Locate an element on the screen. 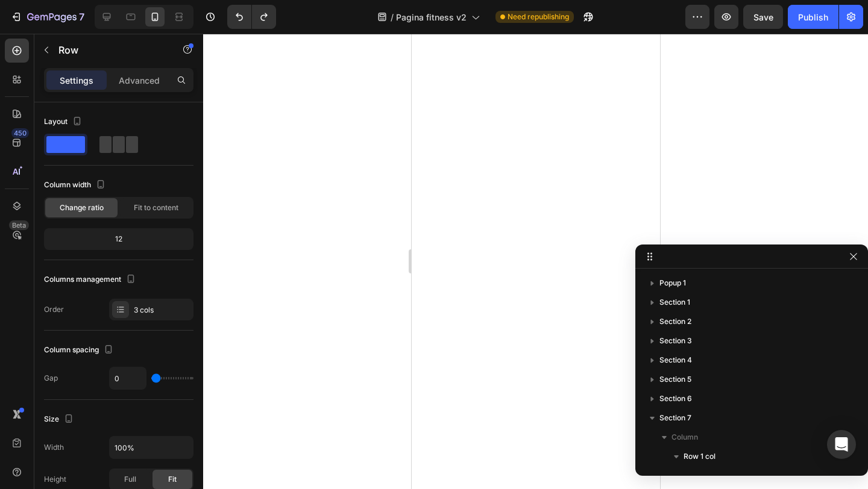 The height and width of the screenshot is (489, 868). div: Order is located at coordinates (53, 310).